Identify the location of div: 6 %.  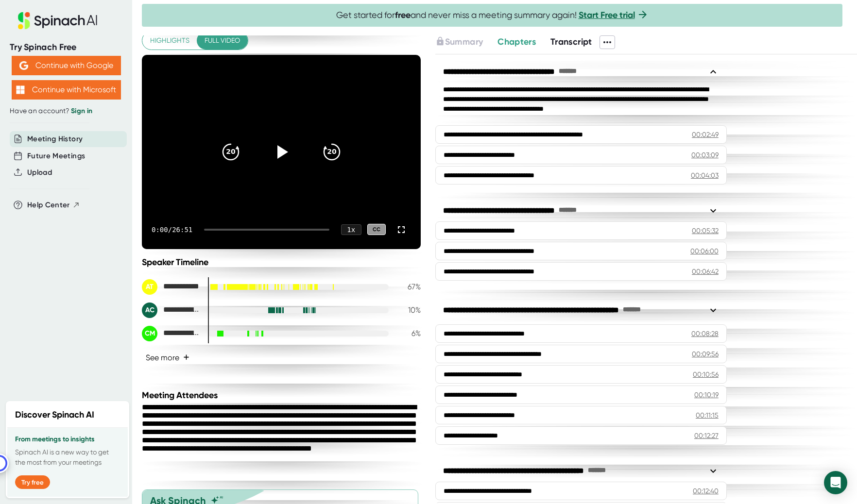
(409, 333).